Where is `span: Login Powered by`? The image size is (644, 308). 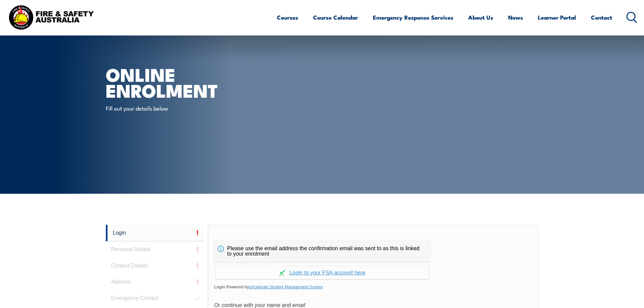
span: Login Powered by is located at coordinates (373, 287).